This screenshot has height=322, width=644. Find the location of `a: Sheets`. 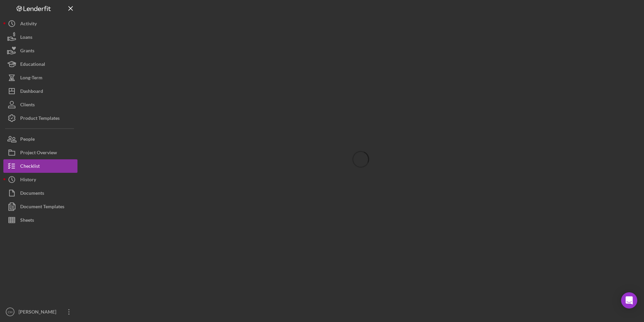

a: Sheets is located at coordinates (41, 220).